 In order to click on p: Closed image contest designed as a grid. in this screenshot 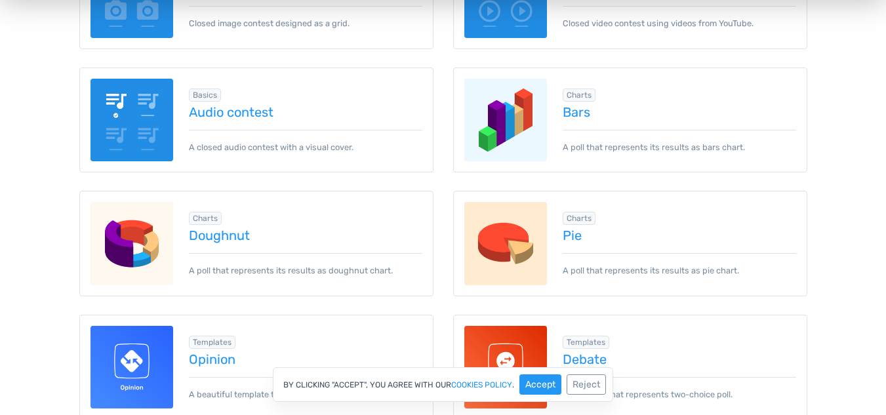, I will do `click(305, 18)`.